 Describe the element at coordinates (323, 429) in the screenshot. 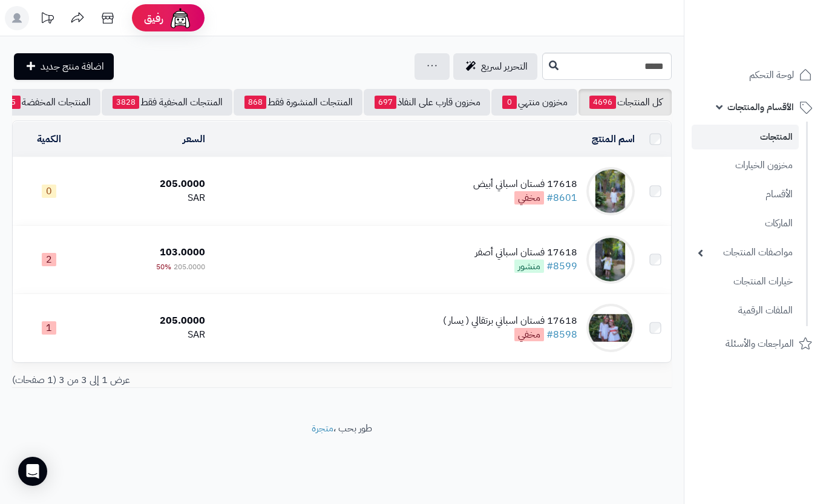

I see `a: متجرة` at that location.